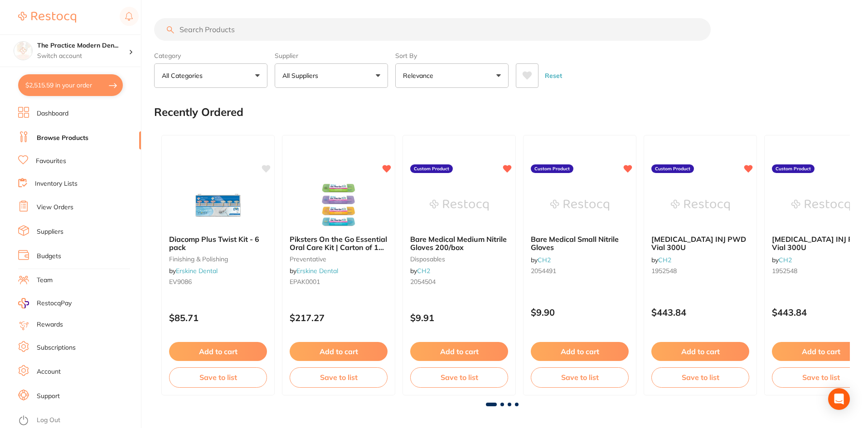 Image resolution: width=868 pixels, height=428 pixels. Describe the element at coordinates (47, 17) in the screenshot. I see `a: Restocq Logo` at that location.